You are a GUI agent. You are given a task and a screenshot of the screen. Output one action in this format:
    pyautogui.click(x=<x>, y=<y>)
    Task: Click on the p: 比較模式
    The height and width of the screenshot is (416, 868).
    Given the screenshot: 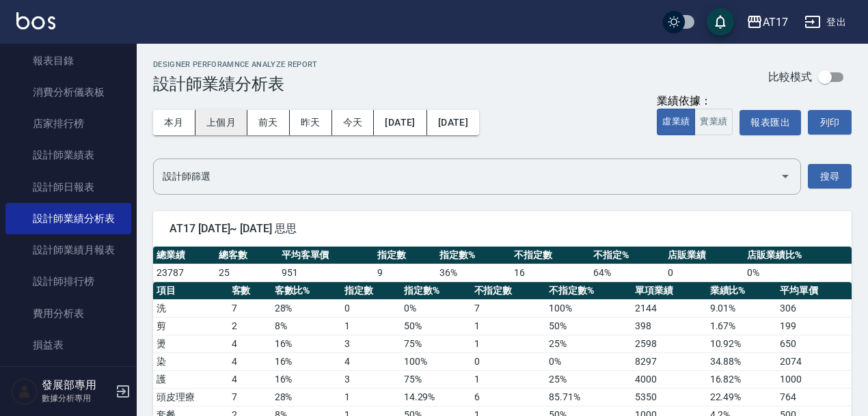 What is the action you would take?
    pyautogui.click(x=790, y=76)
    